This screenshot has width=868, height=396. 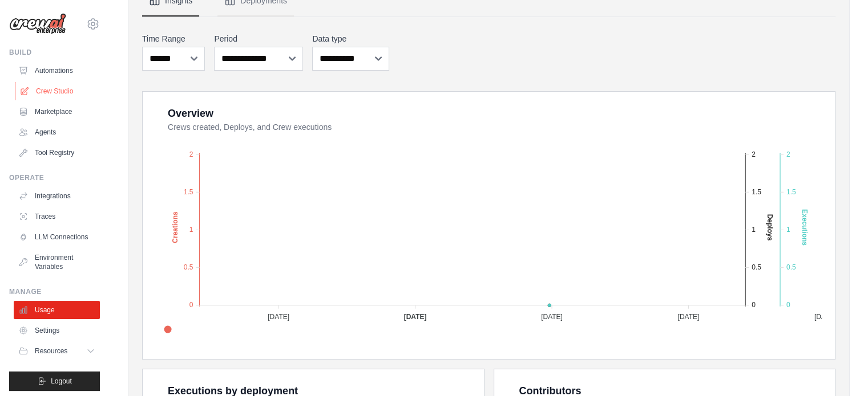 I want to click on label: Data type, so click(x=350, y=39).